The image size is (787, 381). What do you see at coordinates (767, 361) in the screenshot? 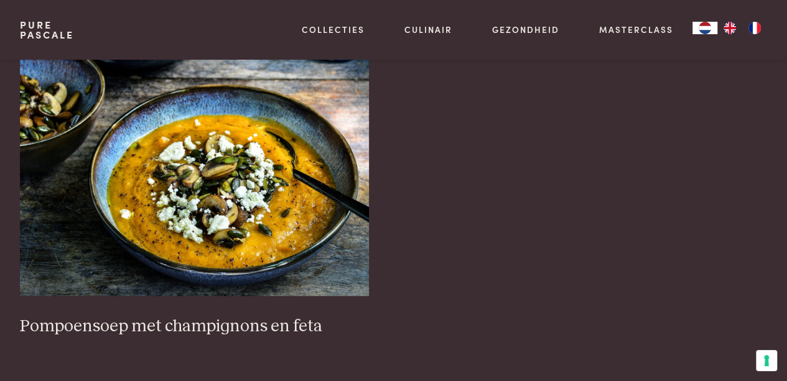
I see `button: Uw voorkeuren voor toestemming voor trackingtechnologieën` at bounding box center [767, 361].